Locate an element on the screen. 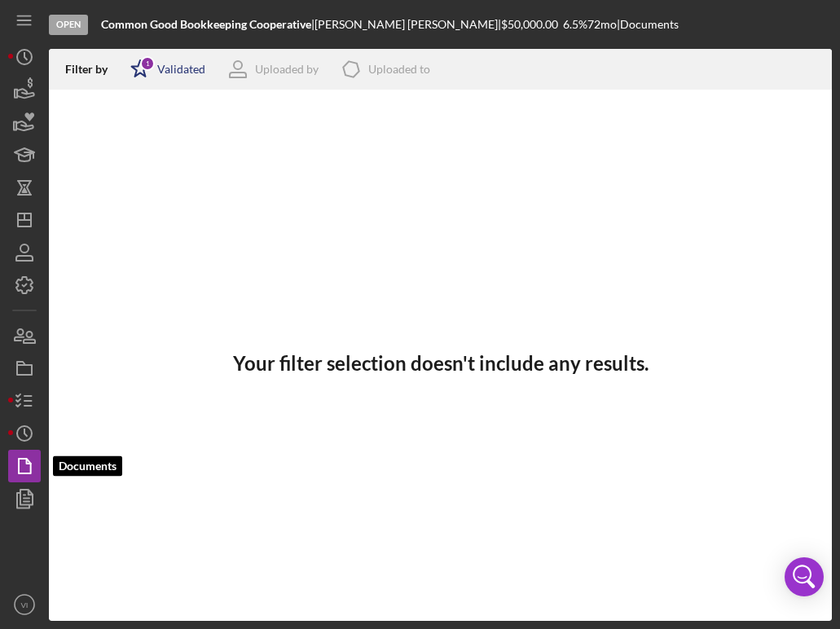  div: $50,000.00 is located at coordinates (532, 25).